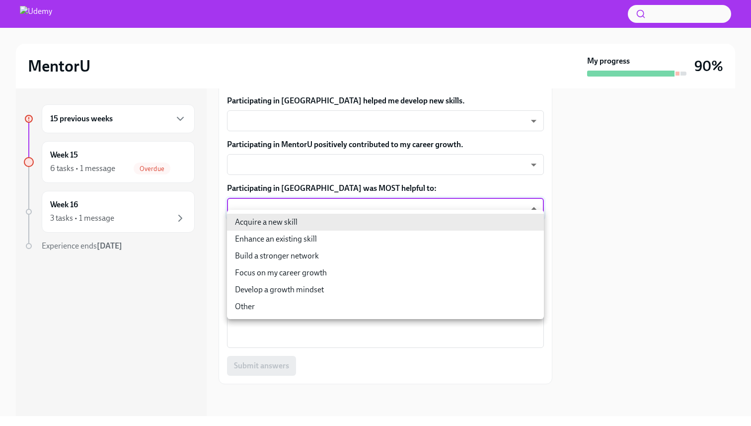  I want to click on li: Develop a growth mindset, so click(386, 290).